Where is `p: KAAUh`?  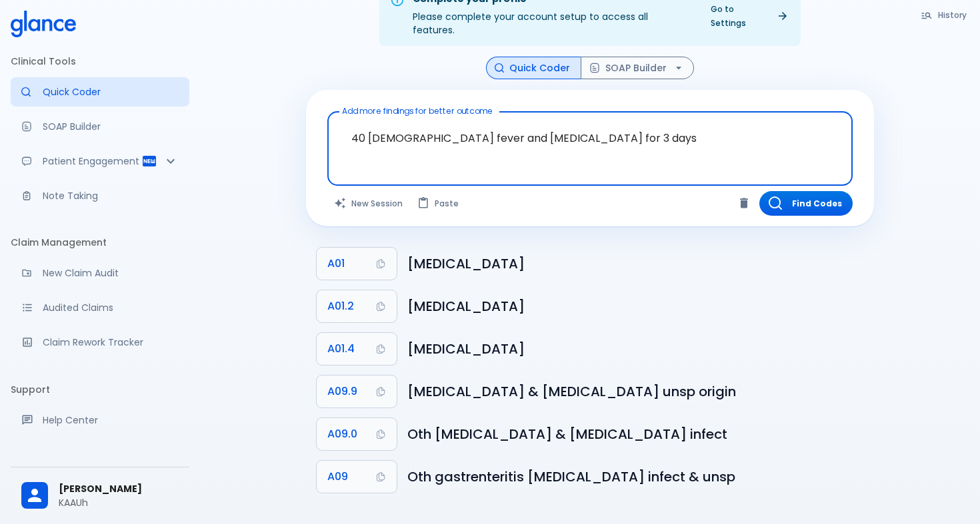
p: KAAUh is located at coordinates (119, 503).